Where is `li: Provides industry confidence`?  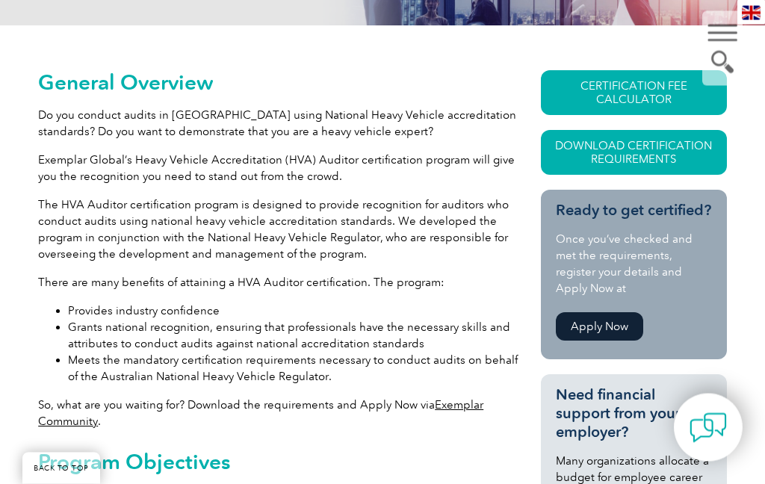
li: Provides industry confidence is located at coordinates (294, 311).